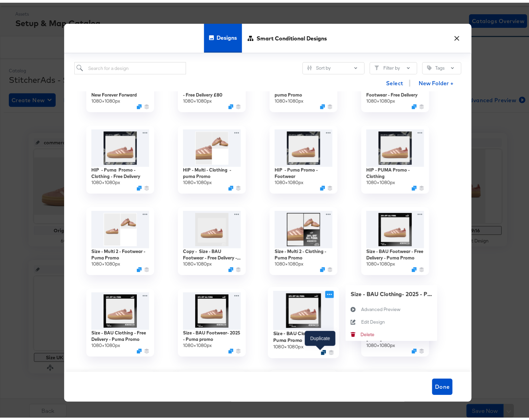  I want to click on img: _7afiY11xaBUPwq1y4lxUQ.jpg, so click(304, 227).